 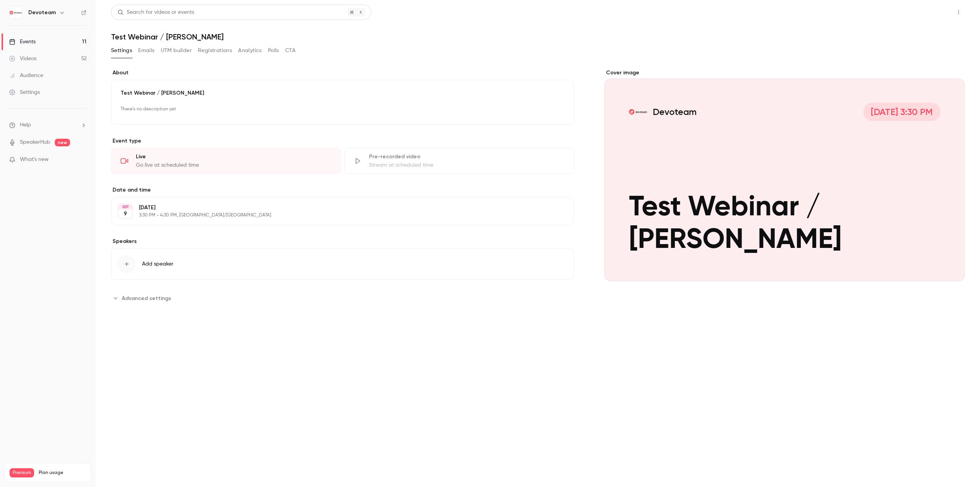 What do you see at coordinates (42, 13) in the screenshot?
I see `h6: Devoteam` at bounding box center [42, 13].